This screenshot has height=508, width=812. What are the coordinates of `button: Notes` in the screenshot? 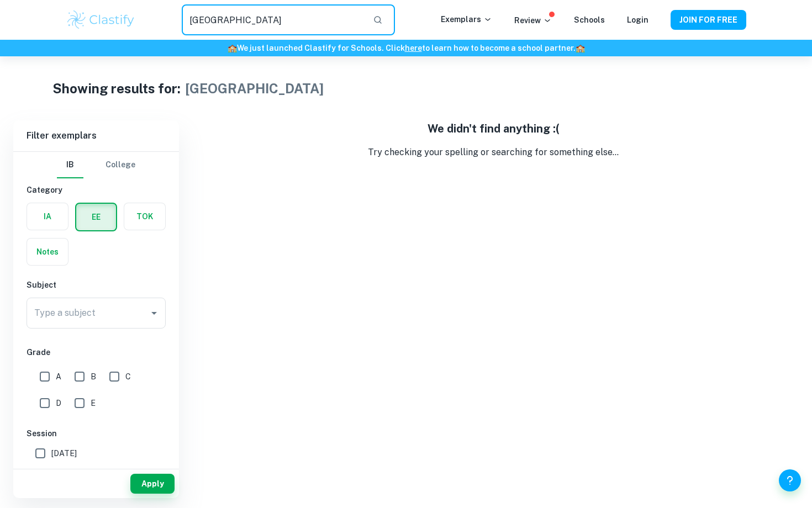 It's located at (47, 252).